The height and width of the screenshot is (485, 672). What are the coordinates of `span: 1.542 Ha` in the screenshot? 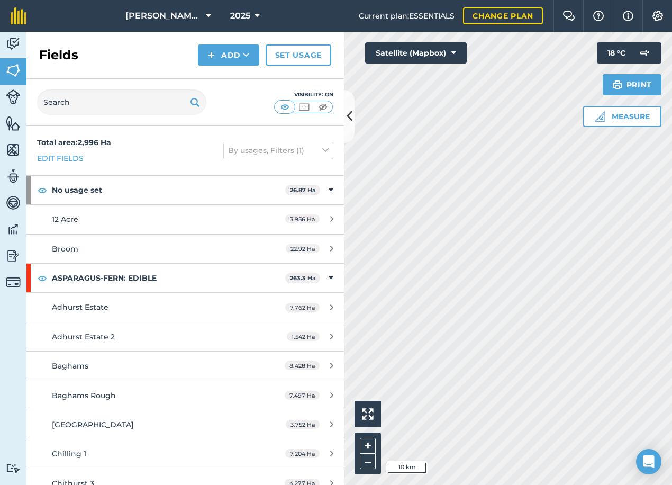 It's located at (303, 336).